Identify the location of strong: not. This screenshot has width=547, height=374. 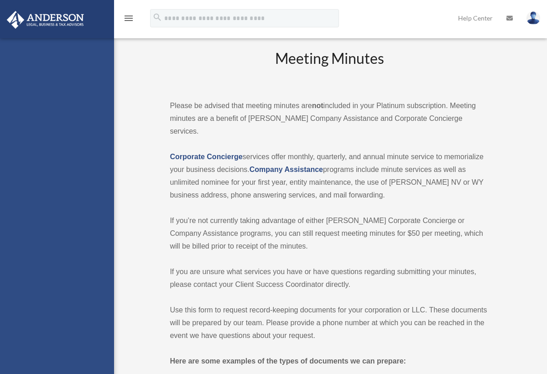
(318, 105).